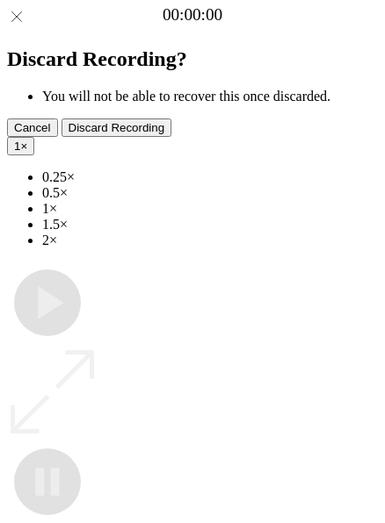  What do you see at coordinates (210, 193) in the screenshot?
I see `li: 0.5×` at bounding box center [210, 193].